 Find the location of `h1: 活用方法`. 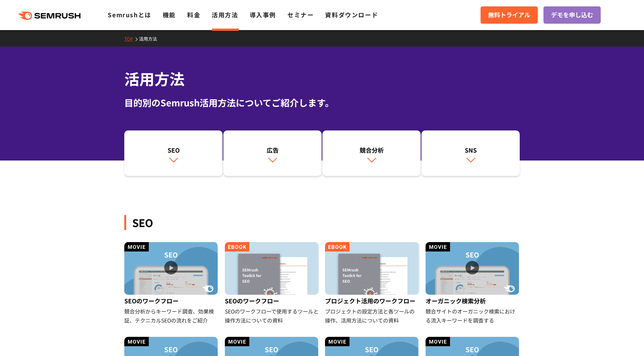

h1: 活用方法 is located at coordinates (322, 79).